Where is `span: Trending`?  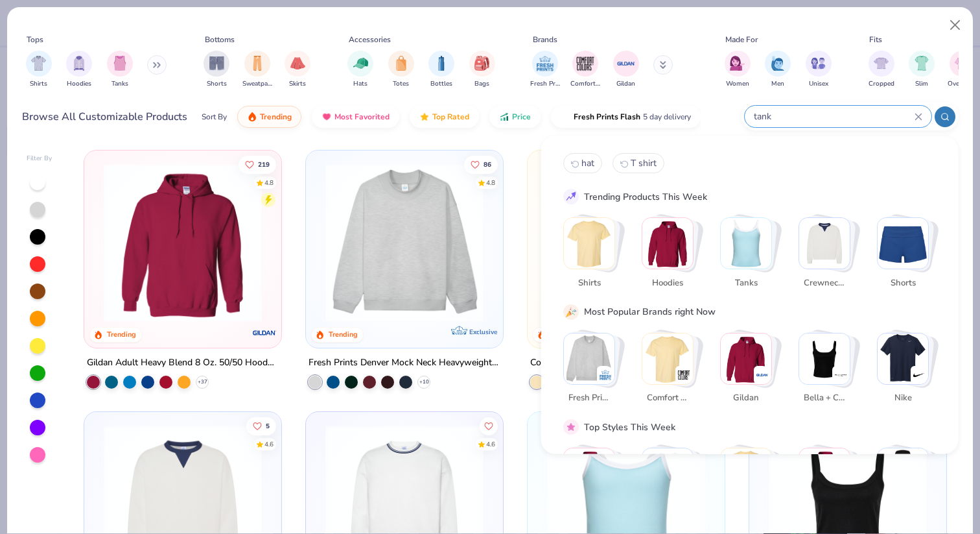
span: Trending is located at coordinates (276, 117).